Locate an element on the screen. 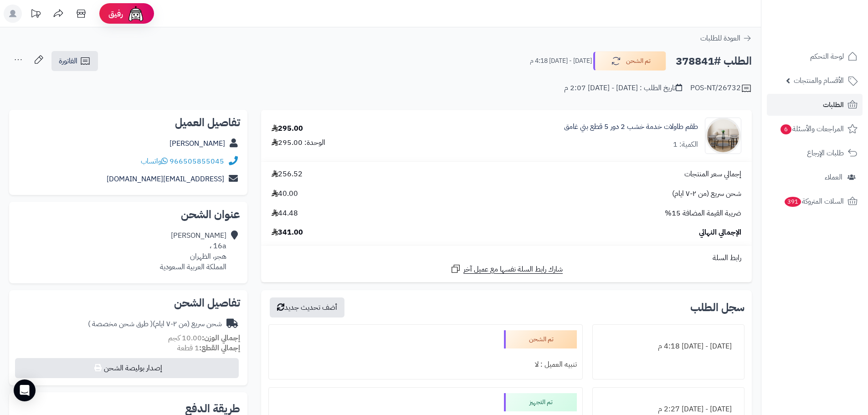 The height and width of the screenshot is (415, 868). small: 1 قطعة is located at coordinates (209, 348).